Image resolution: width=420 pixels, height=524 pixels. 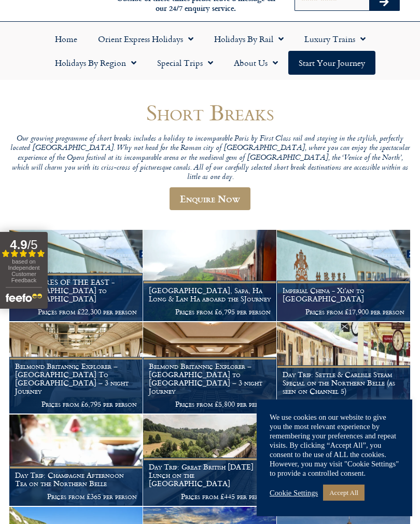 I want to click on nav: Menu, so click(x=210, y=51).